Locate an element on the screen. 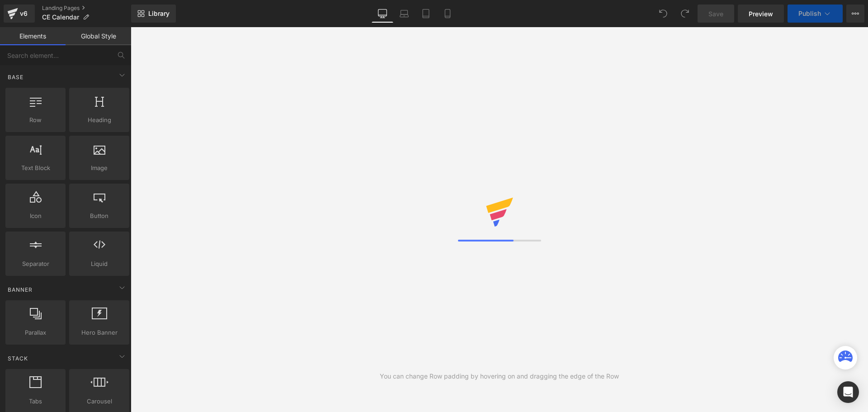 This screenshot has height=412, width=868. a: Landing Pages is located at coordinates (86, 8).